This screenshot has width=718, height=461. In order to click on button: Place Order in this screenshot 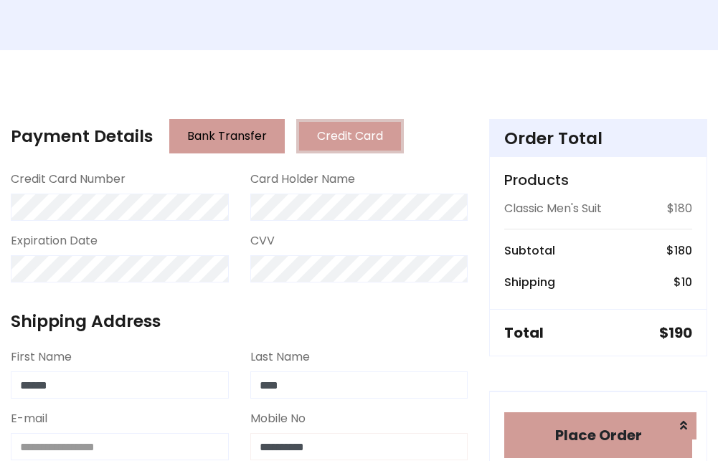, I will do `click(598, 435)`.